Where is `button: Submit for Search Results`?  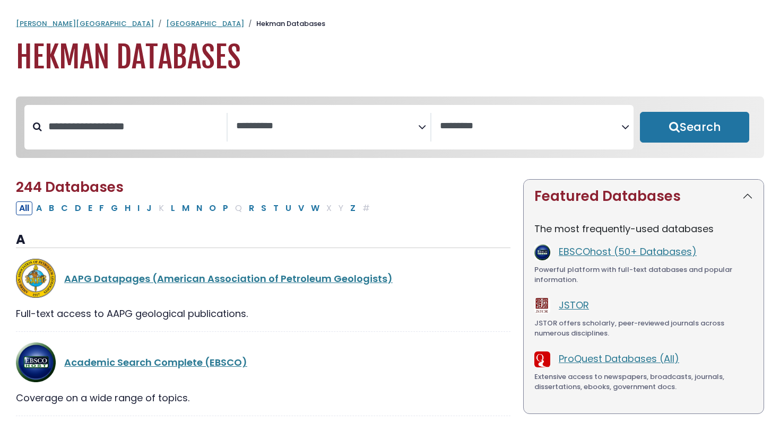 button: Submit for Search Results is located at coordinates (694, 127).